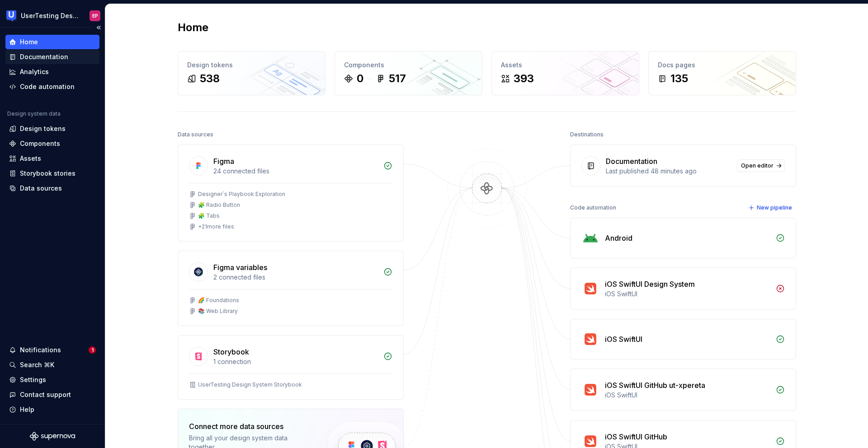 This screenshot has width=868, height=448. What do you see at coordinates (52, 87) in the screenshot?
I see `a: Code automation` at bounding box center [52, 87].